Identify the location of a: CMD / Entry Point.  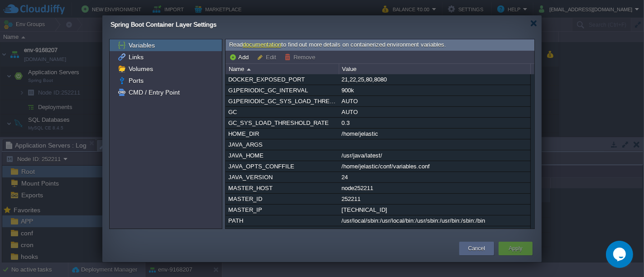
(154, 93).